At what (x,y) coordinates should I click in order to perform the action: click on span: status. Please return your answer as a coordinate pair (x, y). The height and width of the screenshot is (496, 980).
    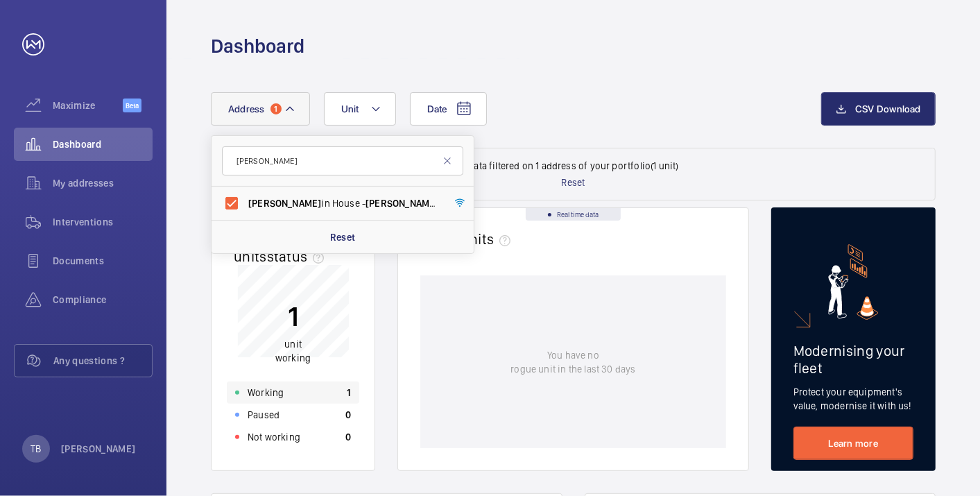
    Looking at the image, I should click on (299, 256).